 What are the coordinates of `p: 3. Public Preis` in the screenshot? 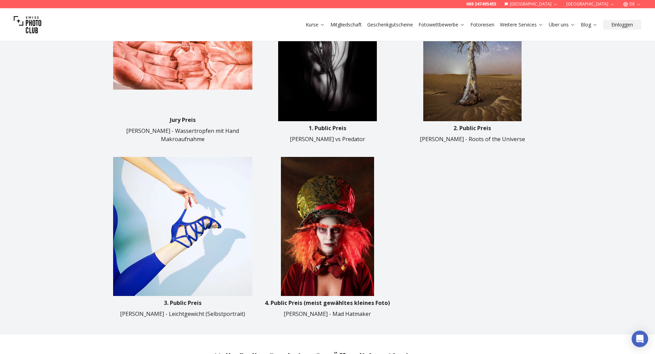 It's located at (182, 303).